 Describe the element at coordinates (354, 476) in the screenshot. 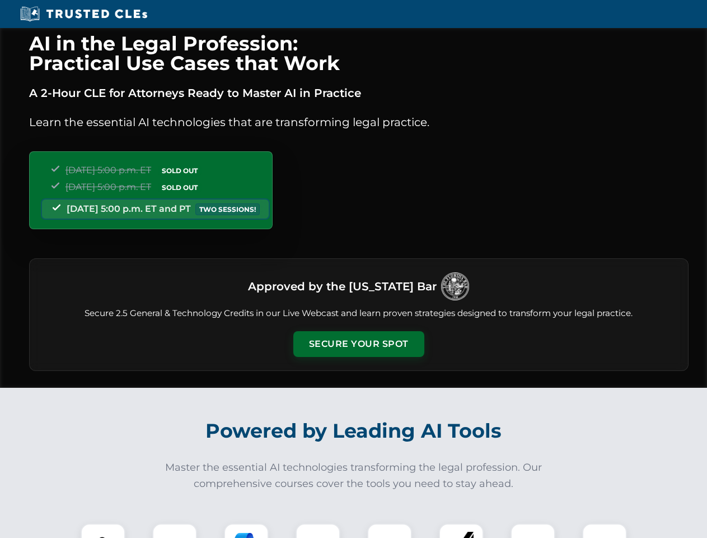

I see `p: Master the essential AI technologies transforming the legal profession. Our comprehensive courses...` at that location.